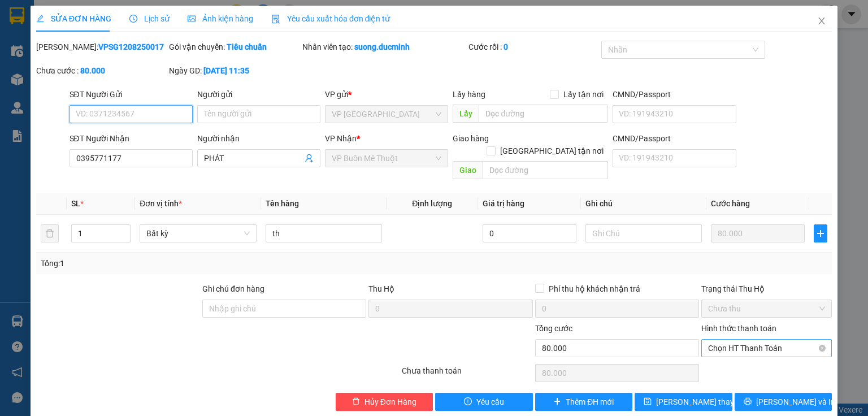 This screenshot has width=868, height=416. I want to click on span: delete, so click(356, 402).